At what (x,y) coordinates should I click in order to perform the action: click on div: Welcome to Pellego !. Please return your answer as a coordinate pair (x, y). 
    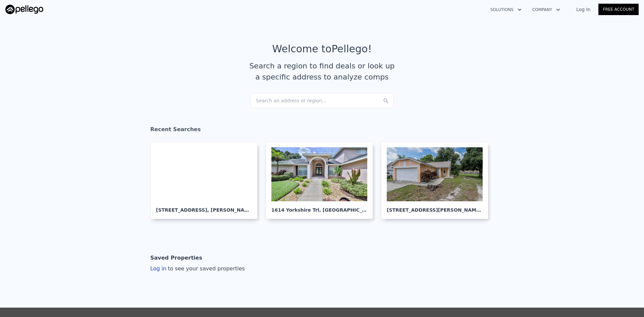
    Looking at the image, I should click on (322, 49).